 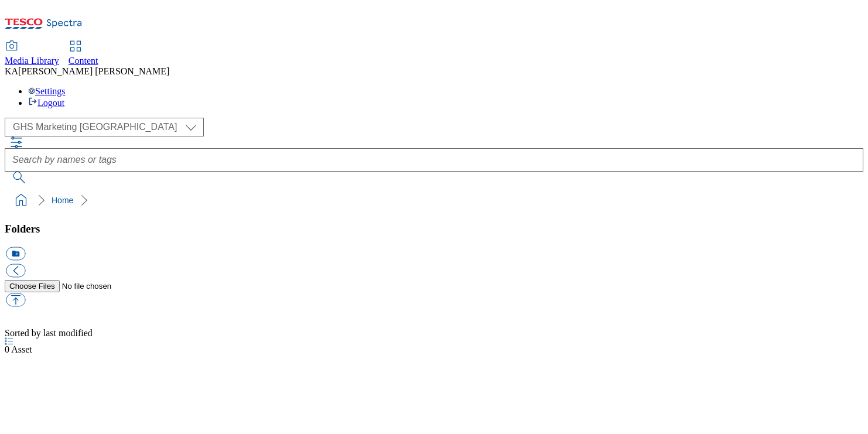 I want to click on input: Search by names or tags, so click(x=434, y=160).